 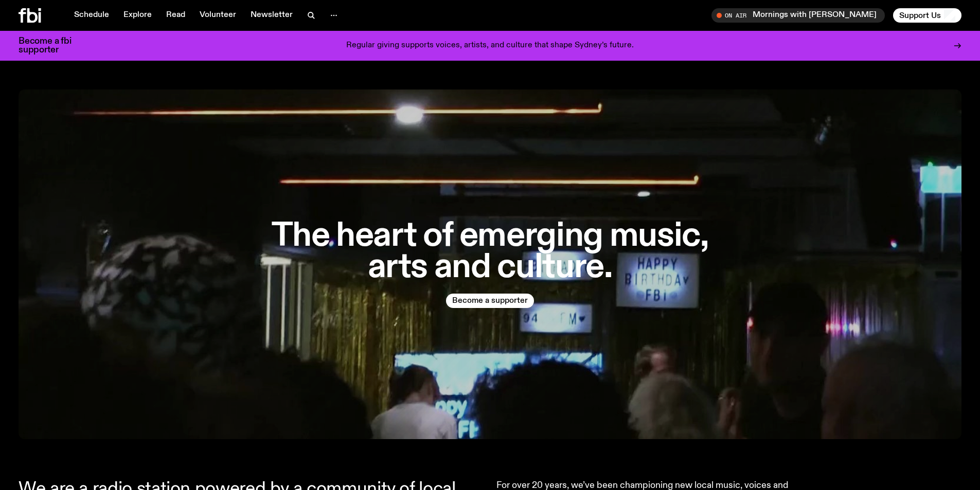 What do you see at coordinates (137, 15) in the screenshot?
I see `a: Explore` at bounding box center [137, 15].